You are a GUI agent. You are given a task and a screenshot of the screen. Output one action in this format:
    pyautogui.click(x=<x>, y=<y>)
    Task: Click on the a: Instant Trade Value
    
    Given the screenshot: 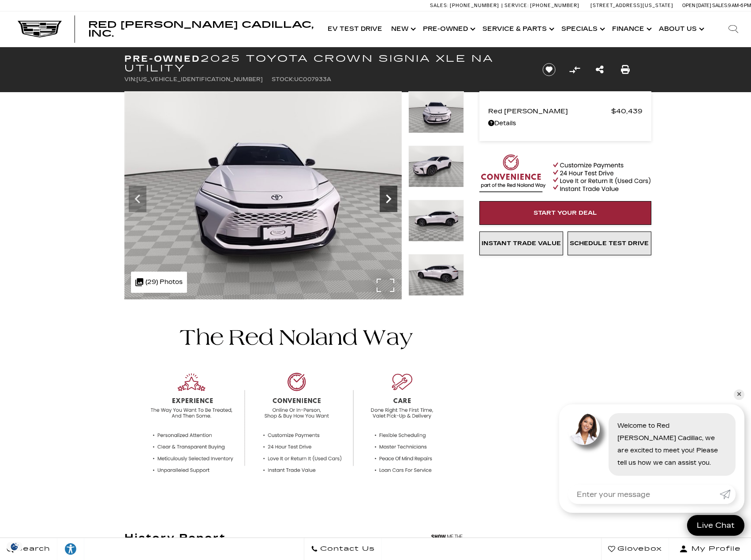 What is the action you would take?
    pyautogui.click(x=521, y=243)
    